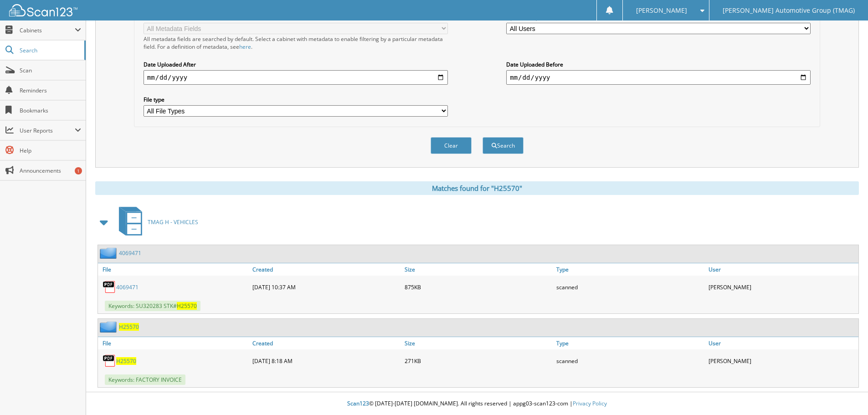  I want to click on div: 1, so click(79, 170).